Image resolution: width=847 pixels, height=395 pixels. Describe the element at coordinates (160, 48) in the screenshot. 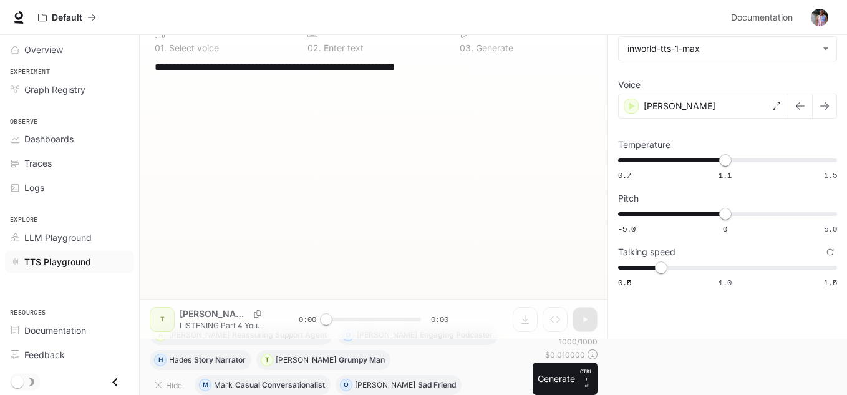

I see `p: 0 1 .` at that location.